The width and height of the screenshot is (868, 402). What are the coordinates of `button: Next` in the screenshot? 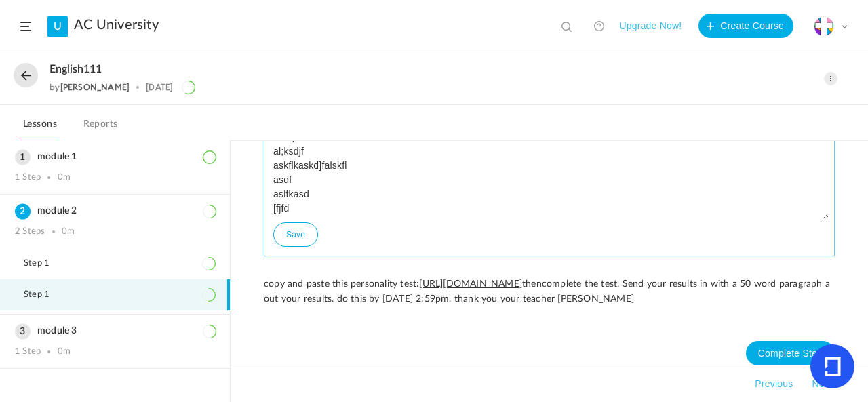 It's located at (822, 384).